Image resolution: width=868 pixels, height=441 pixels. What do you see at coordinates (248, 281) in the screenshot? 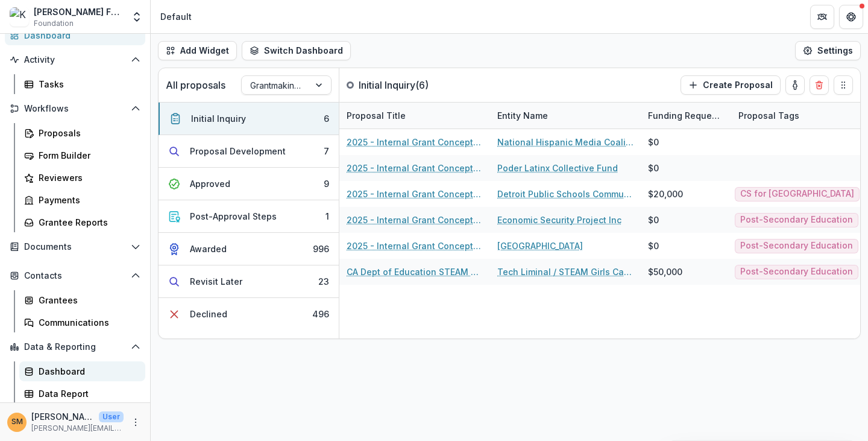
I see `button: Revisit Later23` at bounding box center [248, 281].